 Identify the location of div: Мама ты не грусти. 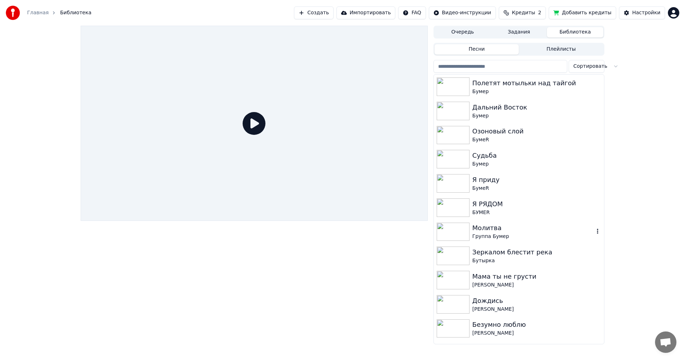
(536, 276).